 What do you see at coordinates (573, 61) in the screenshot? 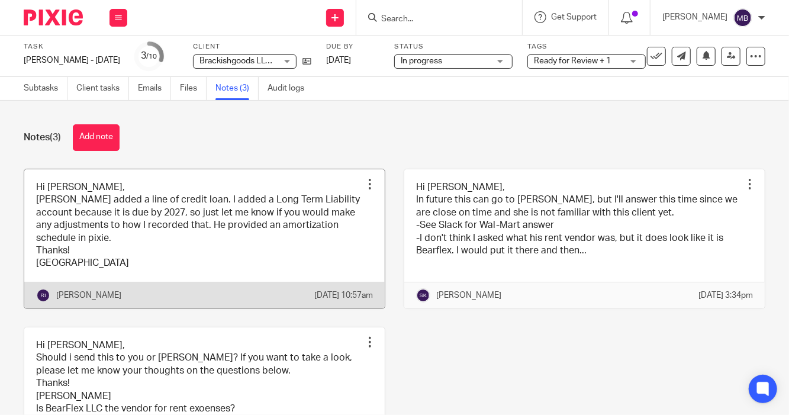
I see `span: Ready for Review + 1` at bounding box center [573, 61].